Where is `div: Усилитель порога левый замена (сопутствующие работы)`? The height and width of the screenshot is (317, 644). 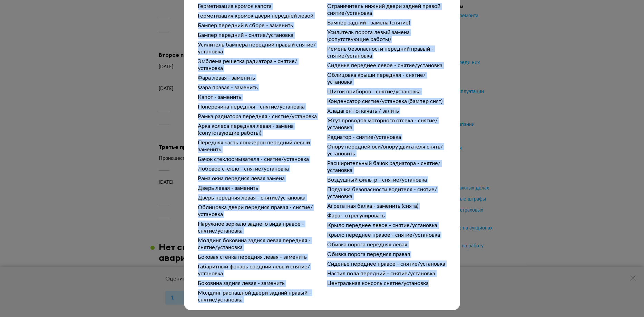 div: Усилитель порога левый замена (сопутствующие работы) is located at coordinates (387, 36).